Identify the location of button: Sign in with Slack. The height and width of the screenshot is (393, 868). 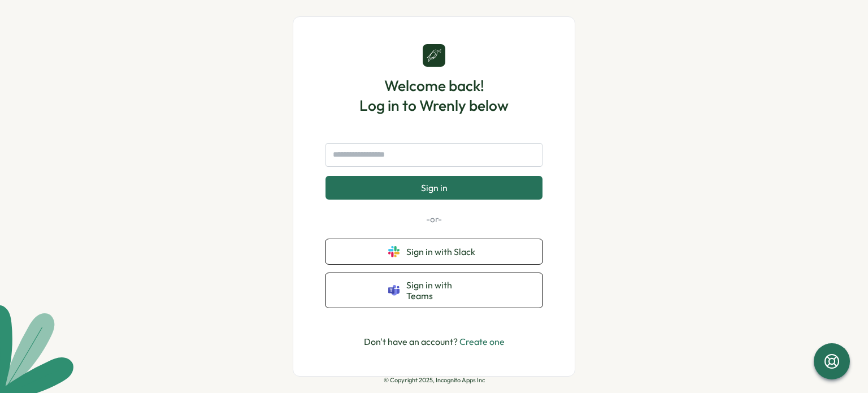
(434, 252).